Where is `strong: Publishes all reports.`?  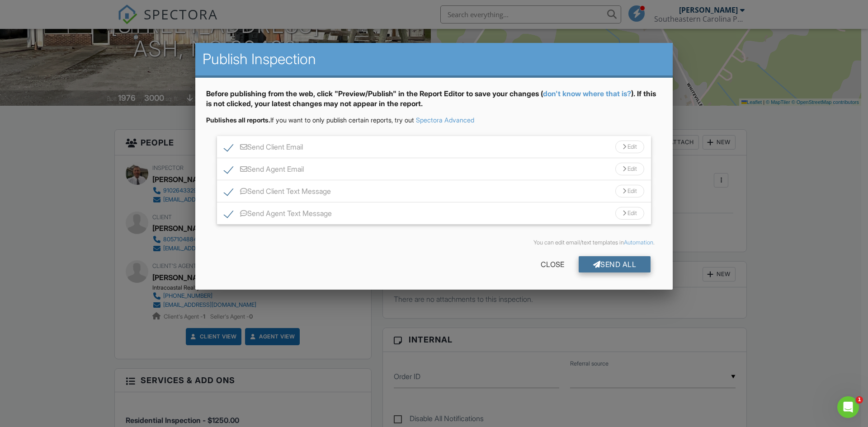
strong: Publishes all reports. is located at coordinates (238, 119).